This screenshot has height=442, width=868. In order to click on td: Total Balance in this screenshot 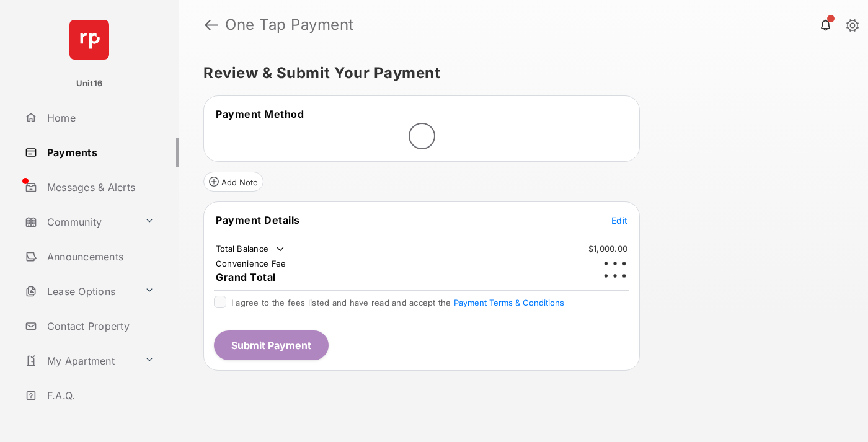, I will do `click(251, 249)`.